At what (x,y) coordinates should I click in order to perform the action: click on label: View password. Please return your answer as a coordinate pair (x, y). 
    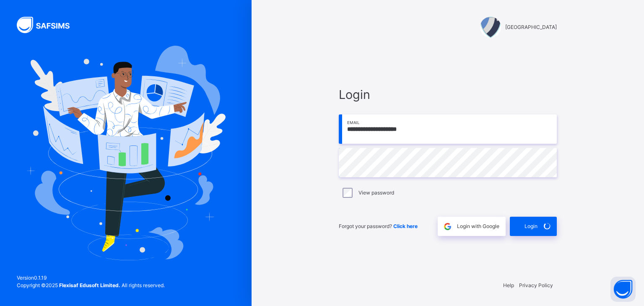
    Looking at the image, I should click on (376, 193).